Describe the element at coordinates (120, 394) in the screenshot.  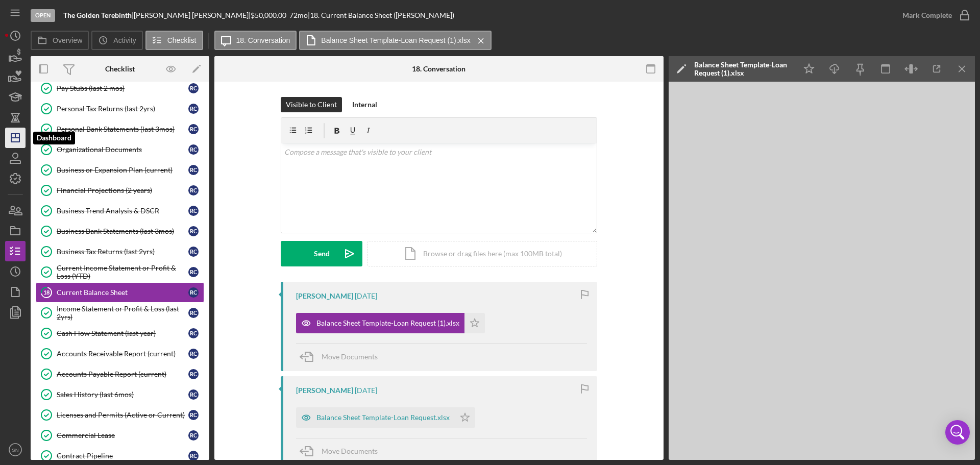
I see `a: Sales History (last 6mos)RC` at that location.